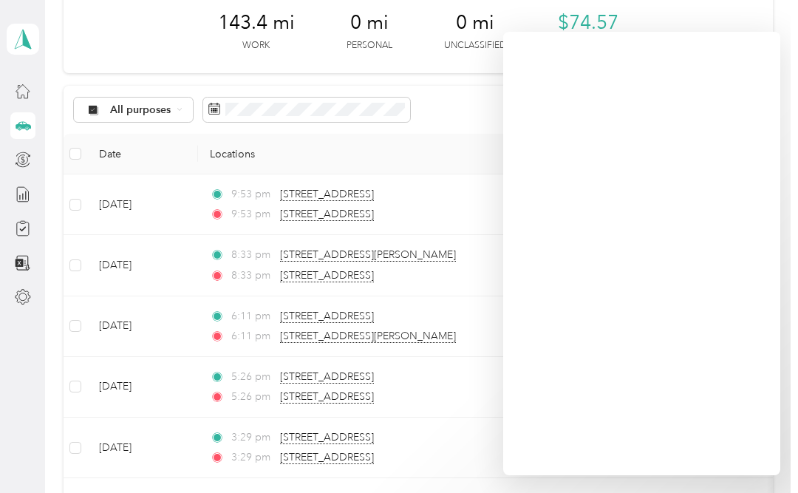 The image size is (798, 493). Describe the element at coordinates (256, 46) in the screenshot. I see `p: Work` at that location.